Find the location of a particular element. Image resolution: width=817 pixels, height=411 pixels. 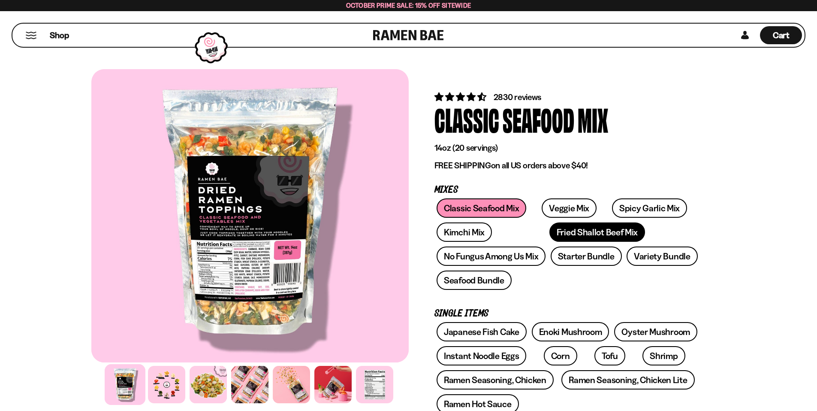

p: Mixes is located at coordinates (568, 190).